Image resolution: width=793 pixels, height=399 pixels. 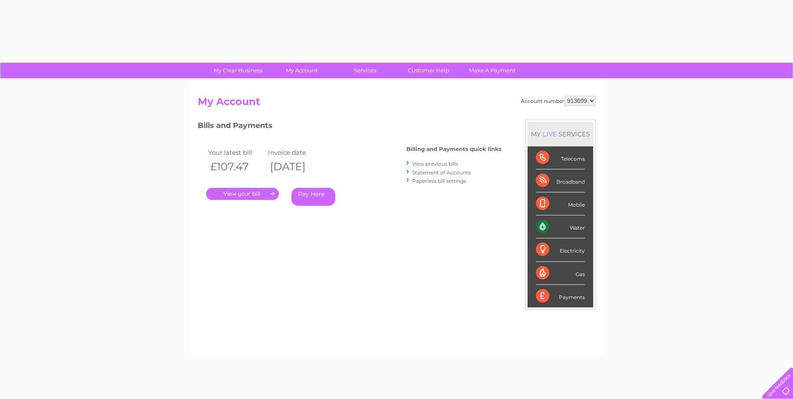 I want to click on a: Pay Here, so click(x=313, y=197).